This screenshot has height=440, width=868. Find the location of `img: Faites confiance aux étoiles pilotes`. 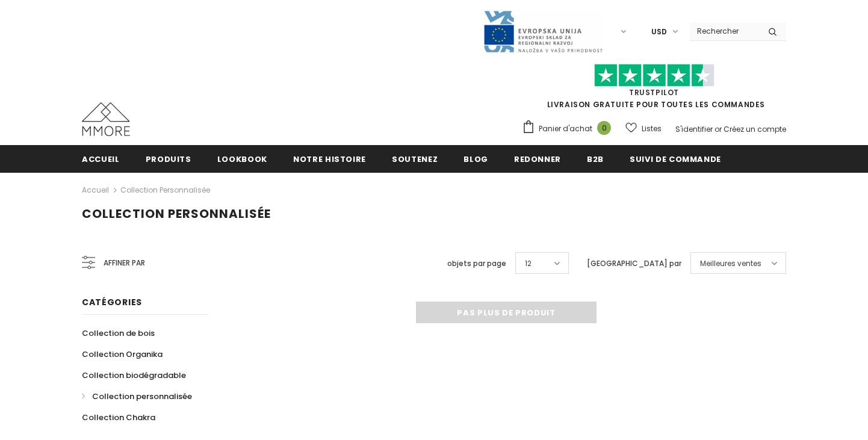

img: Faites confiance aux étoiles pilotes is located at coordinates (654, 75).